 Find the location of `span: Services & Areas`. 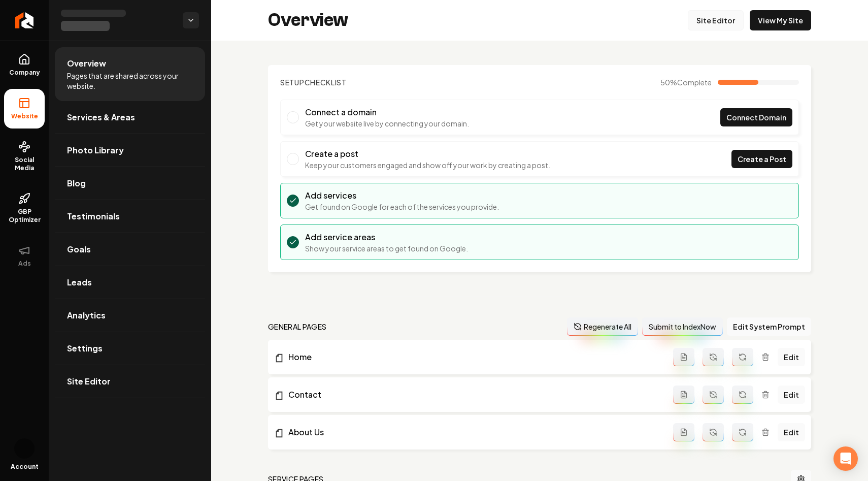

span: Services & Areas is located at coordinates (101, 117).